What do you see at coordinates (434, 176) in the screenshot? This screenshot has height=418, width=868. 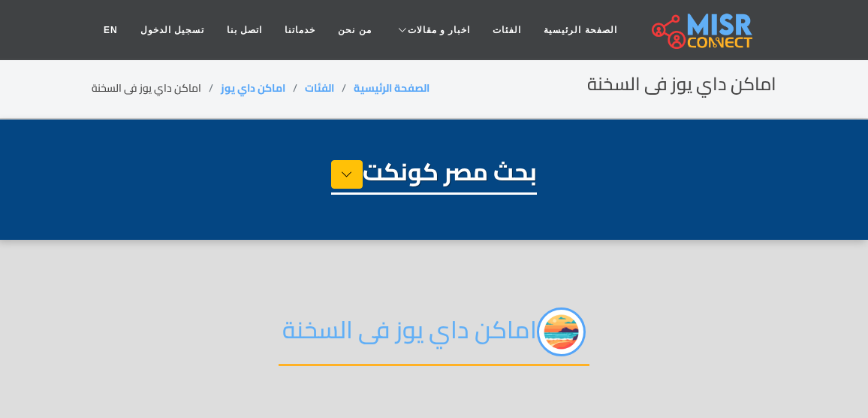 I see `h1: بحث مصر كونكت` at bounding box center [434, 176].